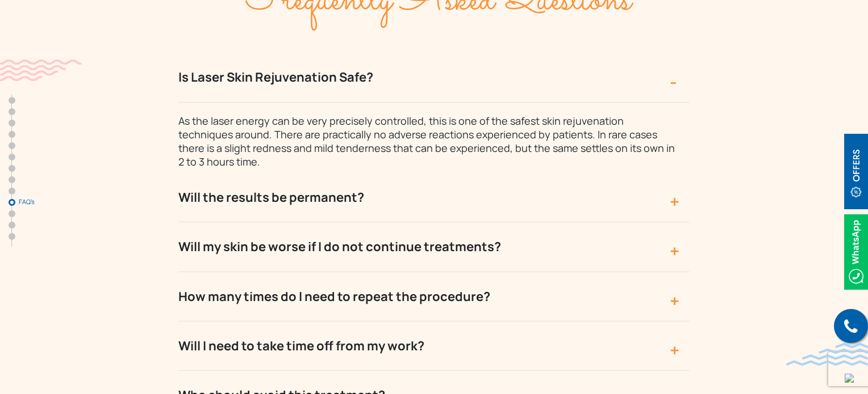 The height and width of the screenshot is (394, 868). Describe the element at coordinates (426, 141) in the screenshot. I see `span: As the laser energy can be very precisely controlled, this is one of the safest skin rejuvenation...` at that location.